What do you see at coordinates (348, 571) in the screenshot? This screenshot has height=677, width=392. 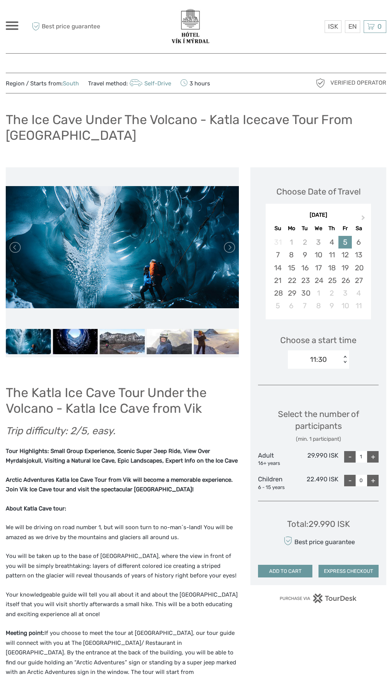 I see `button: EXPRESS CHECKOUT` at bounding box center [348, 571].